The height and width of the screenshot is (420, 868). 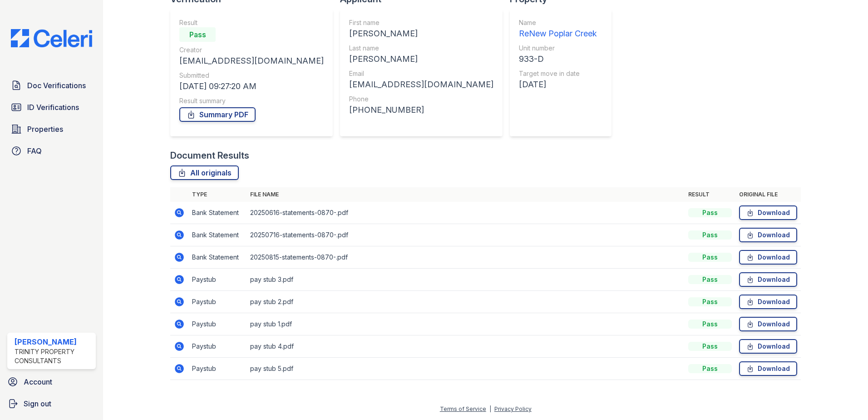 What do you see at coordinates (53, 356) in the screenshot?
I see `div: Trinity Property Consultants` at bounding box center [53, 356].